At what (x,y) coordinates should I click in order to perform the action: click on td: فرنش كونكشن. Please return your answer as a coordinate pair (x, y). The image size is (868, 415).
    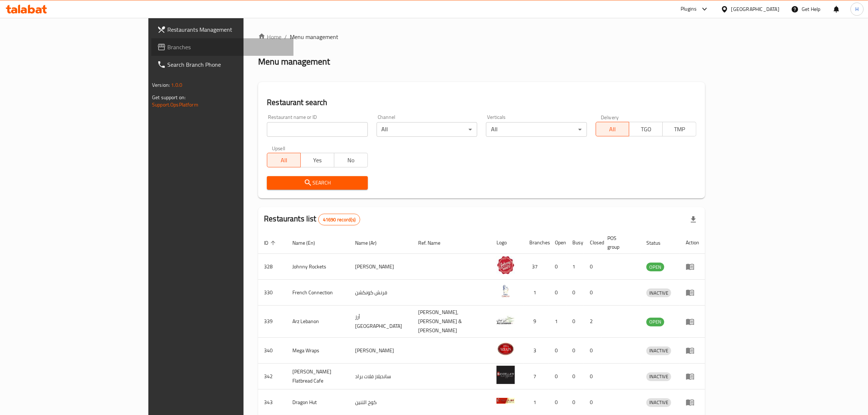
    Looking at the image, I should click on (381, 293).